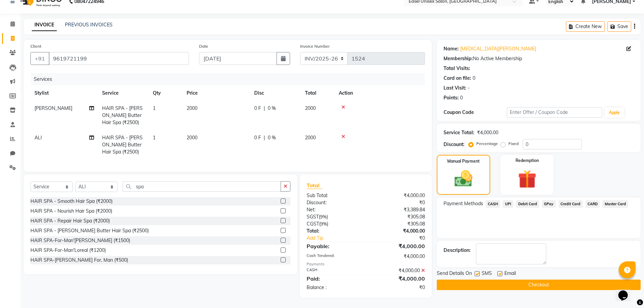  I want to click on span: Debit Card, so click(527, 204).